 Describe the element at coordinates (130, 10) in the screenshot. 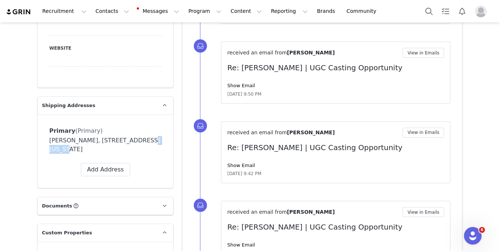

I see `body: Rich Text Area. Press ALT-0 for help.` at that location.